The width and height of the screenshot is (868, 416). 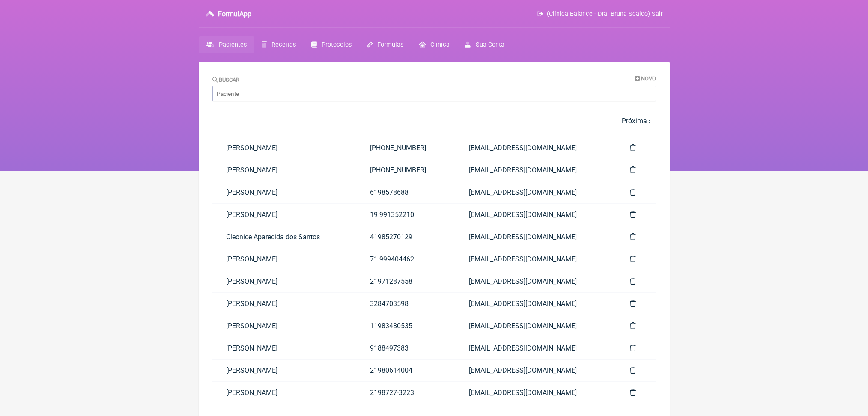 What do you see at coordinates (337, 44) in the screenshot?
I see `span: Protocolos` at bounding box center [337, 44].